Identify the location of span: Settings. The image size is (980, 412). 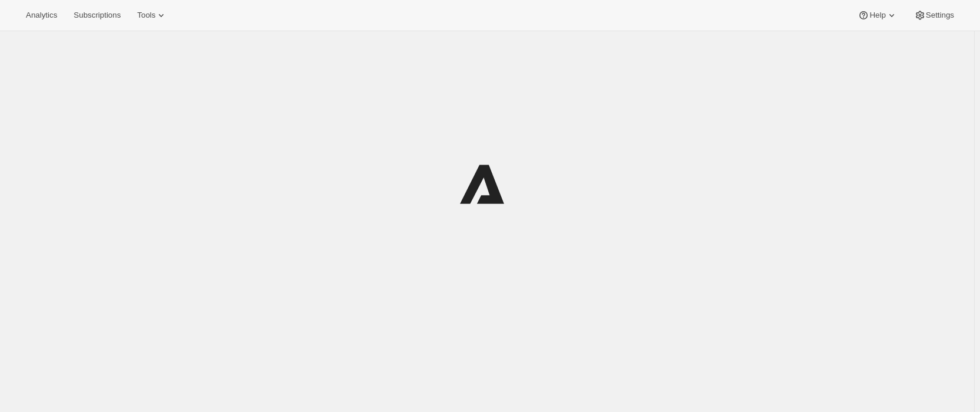
(940, 16).